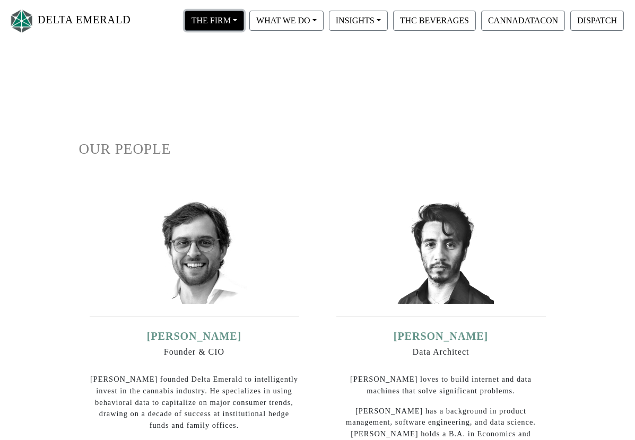  I want to click on h6: Data Architect, so click(441, 352).